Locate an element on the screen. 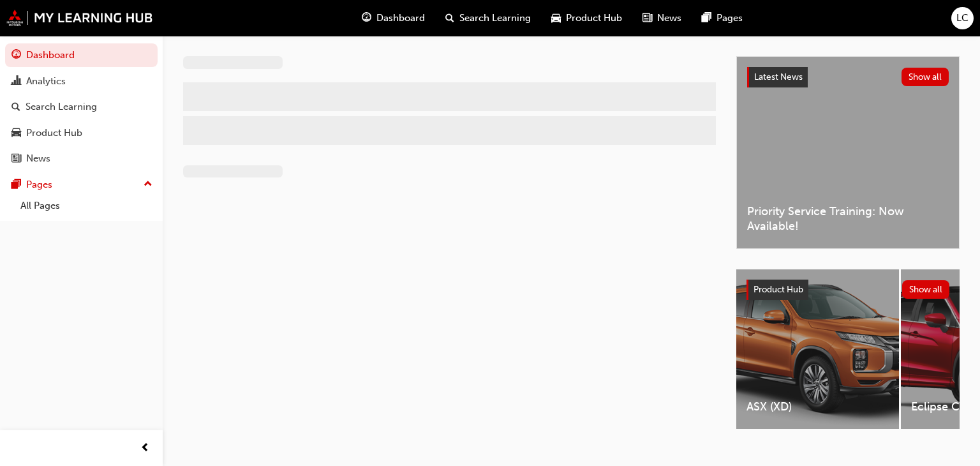 This screenshot has width=980, height=466. a: Latest NewsShow allPriority Service Training: Now Available! is located at coordinates (848, 153).